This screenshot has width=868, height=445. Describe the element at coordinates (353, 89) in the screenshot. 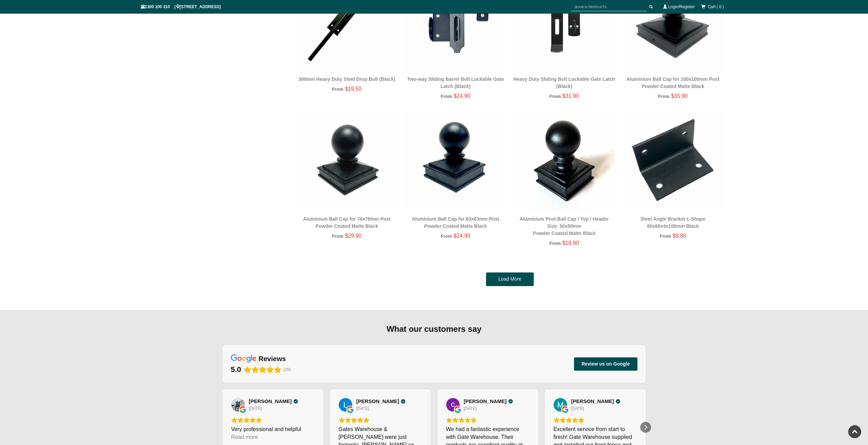

I see `span: $19.50` at that location.